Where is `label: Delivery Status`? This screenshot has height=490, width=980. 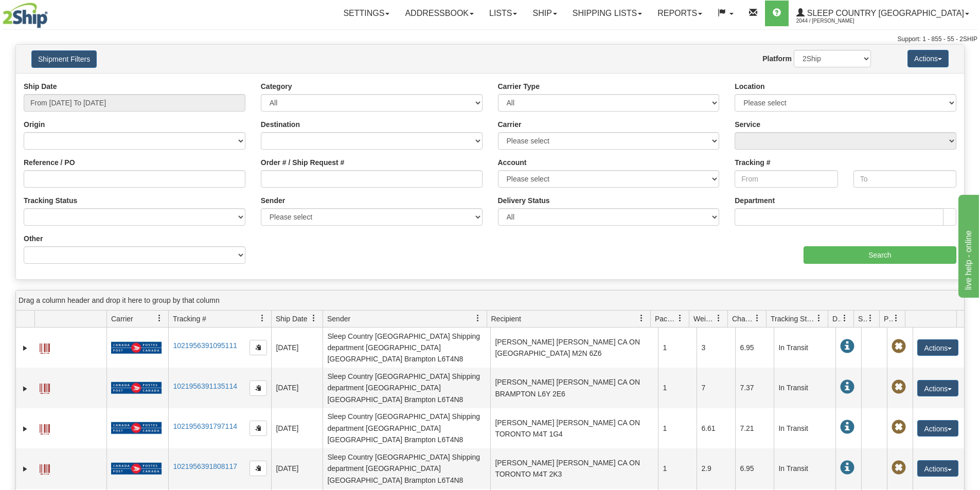
label: Delivery Status is located at coordinates (524, 201).